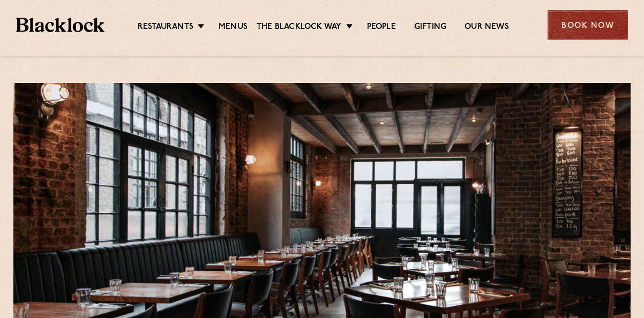 This screenshot has width=644, height=318. Describe the element at coordinates (486, 28) in the screenshot. I see `a: Our News` at that location.